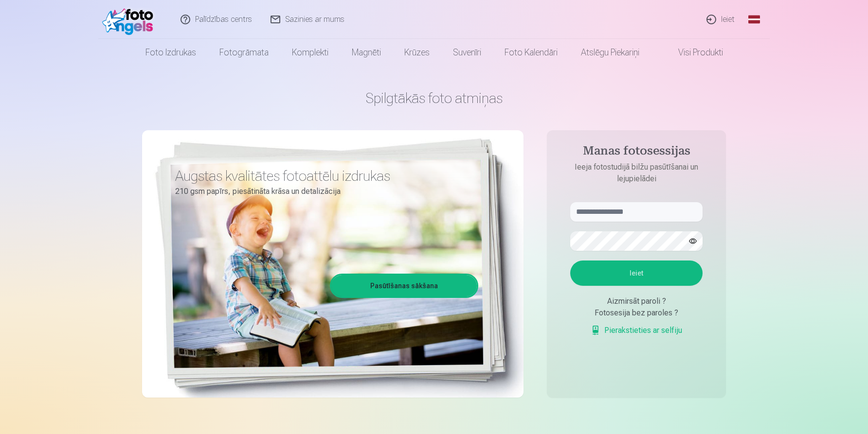  I want to click on h1: Spilgtākās foto atmiņas, so click(434, 99).